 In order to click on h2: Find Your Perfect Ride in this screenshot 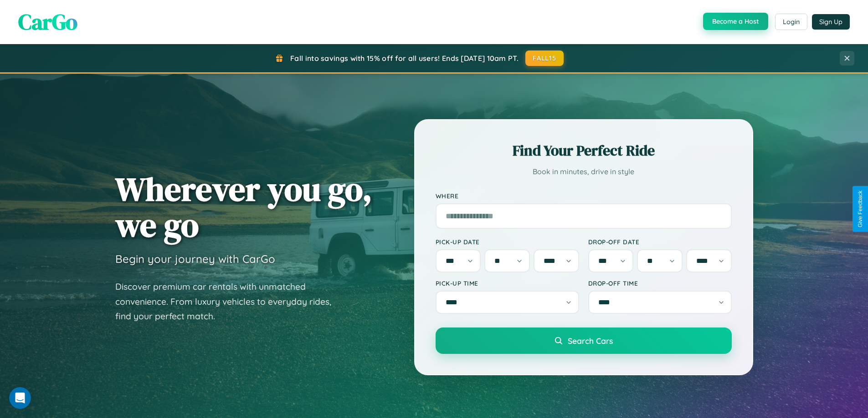, I will do `click(584, 151)`.